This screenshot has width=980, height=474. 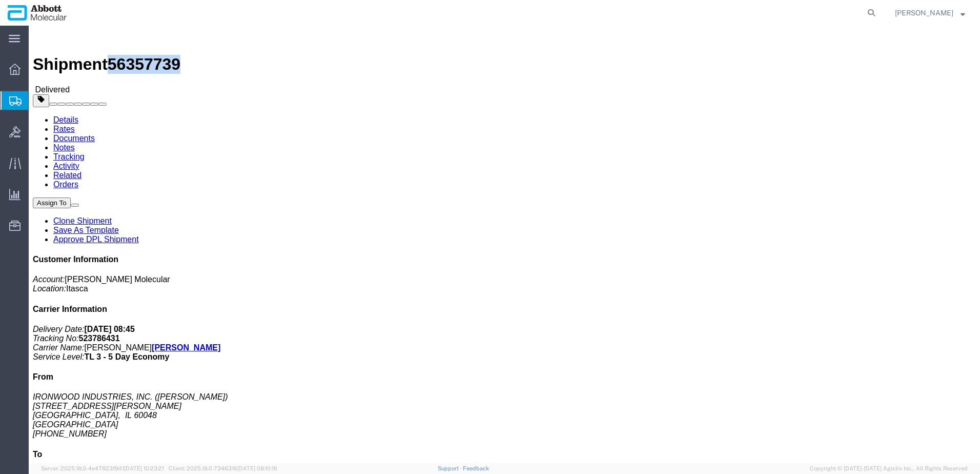 What do you see at coordinates (103, 468) in the screenshot?
I see `span: Server: 2025.18.0-4e47823f9d1` at bounding box center [103, 468].